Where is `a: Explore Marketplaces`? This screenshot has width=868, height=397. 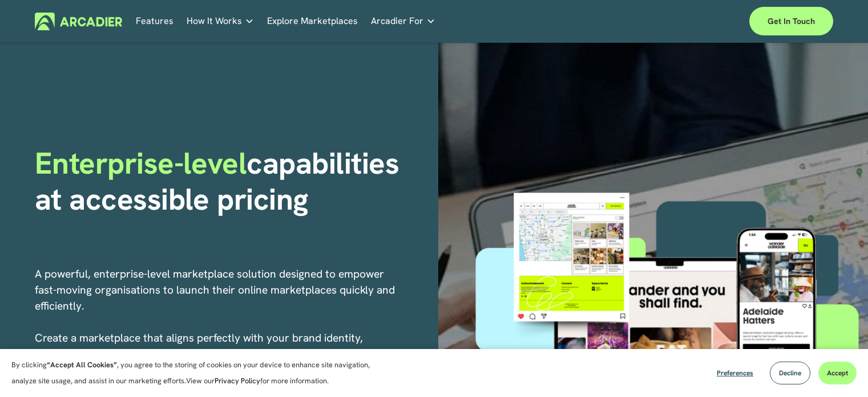 a: Explore Marketplaces is located at coordinates (312, 21).